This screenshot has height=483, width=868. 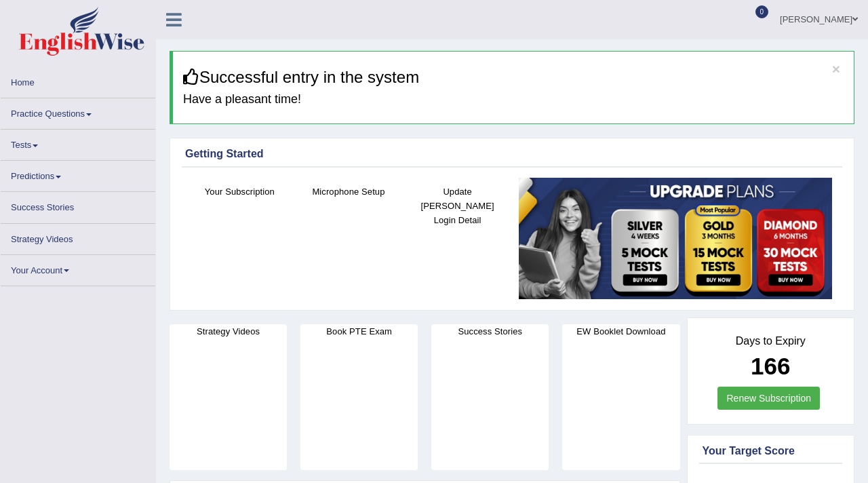 I want to click on div: Your Target Score, so click(x=771, y=451).